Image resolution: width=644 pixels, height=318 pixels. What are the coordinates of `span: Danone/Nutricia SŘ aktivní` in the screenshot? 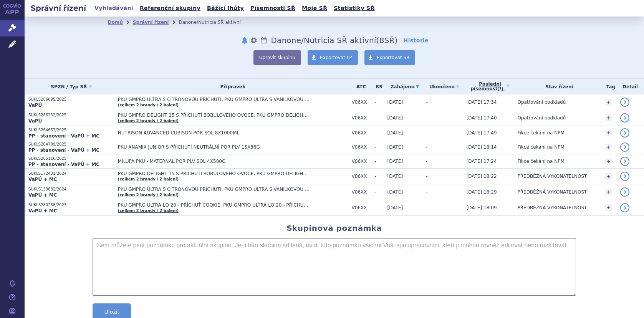 It's located at (324, 41).